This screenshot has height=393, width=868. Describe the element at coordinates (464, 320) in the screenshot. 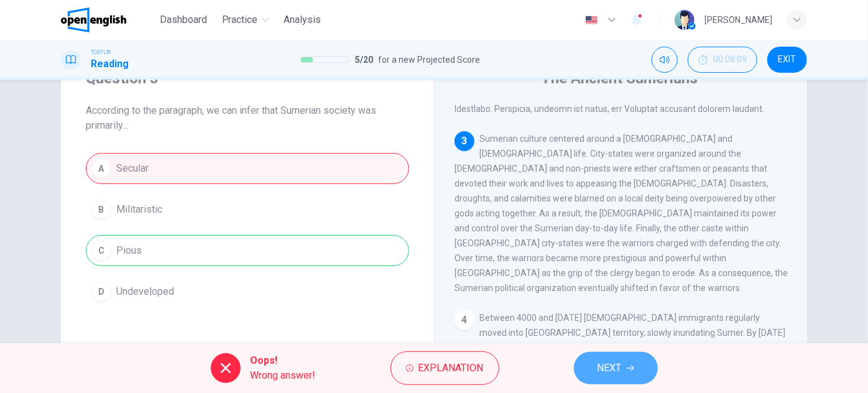

I see `div: 4` at that location.